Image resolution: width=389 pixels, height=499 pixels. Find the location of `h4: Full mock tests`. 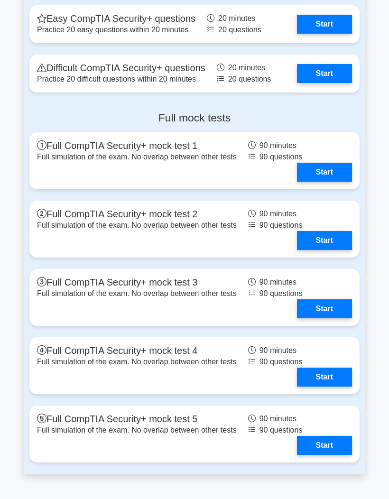

h4: Full mock tests is located at coordinates (194, 118).